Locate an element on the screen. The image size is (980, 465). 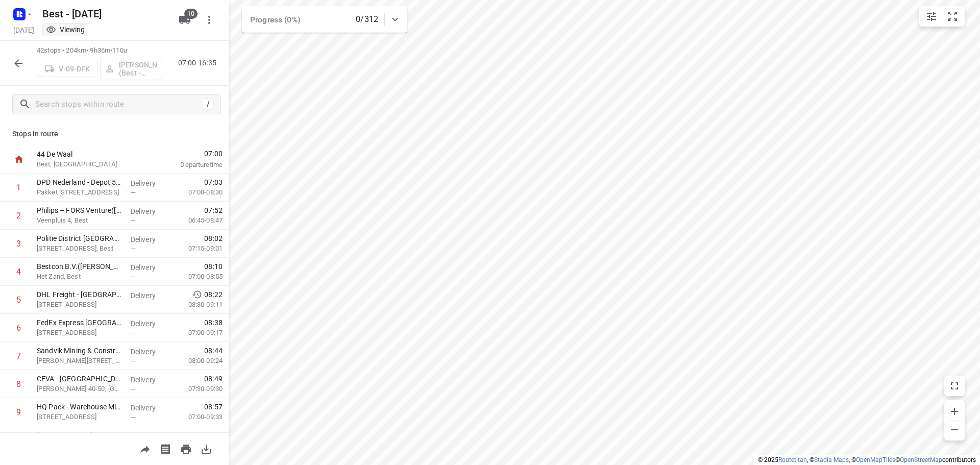
p: Sandvik Mining & Constructions Logistics Ltd(Luuk Verstijnen) is located at coordinates (80, 351).